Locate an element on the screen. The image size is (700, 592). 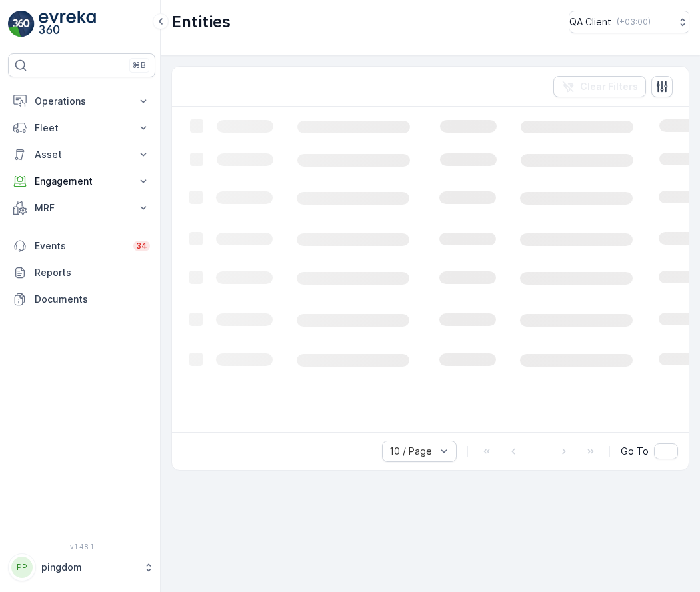
p: Operations is located at coordinates (82, 102).